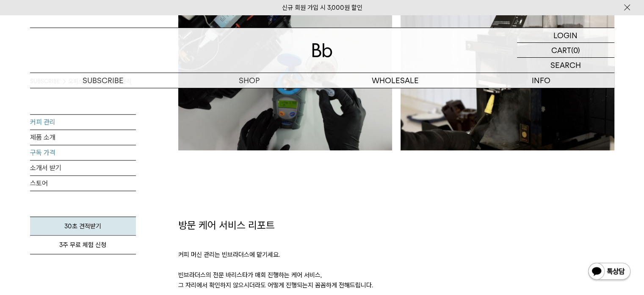  I want to click on a: SHOP, so click(249, 81).